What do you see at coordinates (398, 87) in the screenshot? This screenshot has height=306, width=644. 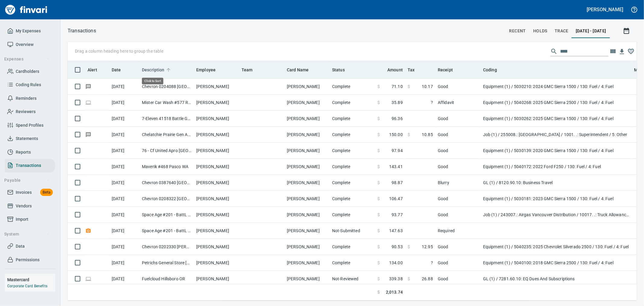 I see `span: 71.10` at bounding box center [398, 87].